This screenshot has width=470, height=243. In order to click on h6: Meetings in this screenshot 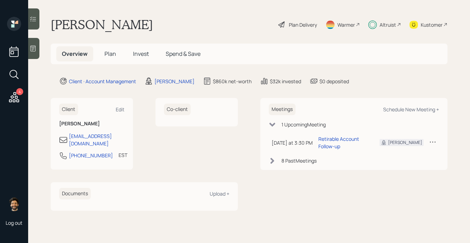, I will do `click(282, 109)`.